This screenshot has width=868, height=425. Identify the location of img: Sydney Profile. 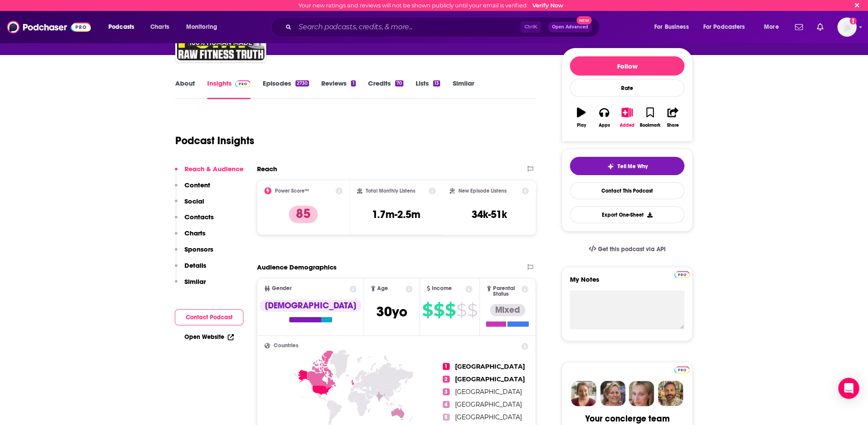
(584, 393).